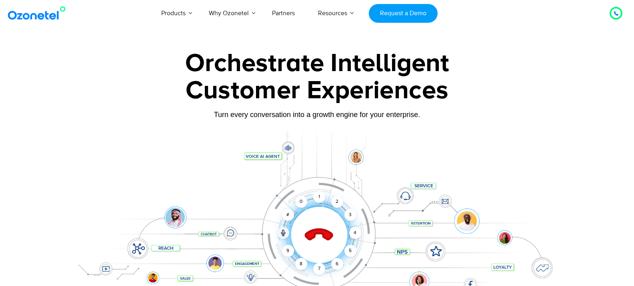 The height and width of the screenshot is (286, 634). I want to click on div: 5, so click(350, 251).